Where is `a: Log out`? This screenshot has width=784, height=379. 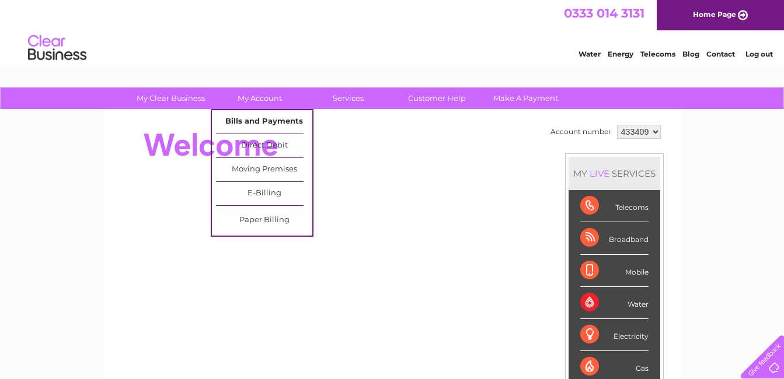
a: Log out is located at coordinates (758, 54).